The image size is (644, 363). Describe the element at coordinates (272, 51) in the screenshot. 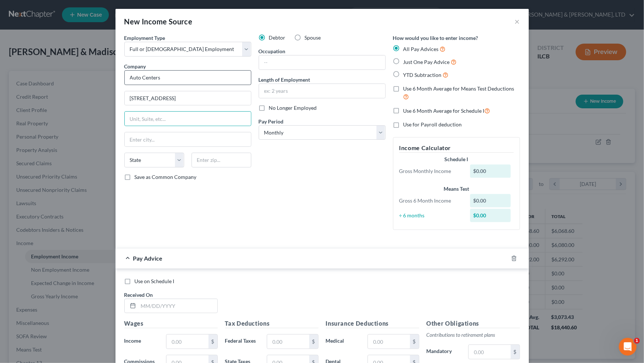

I see `label: Occupation` at that location.